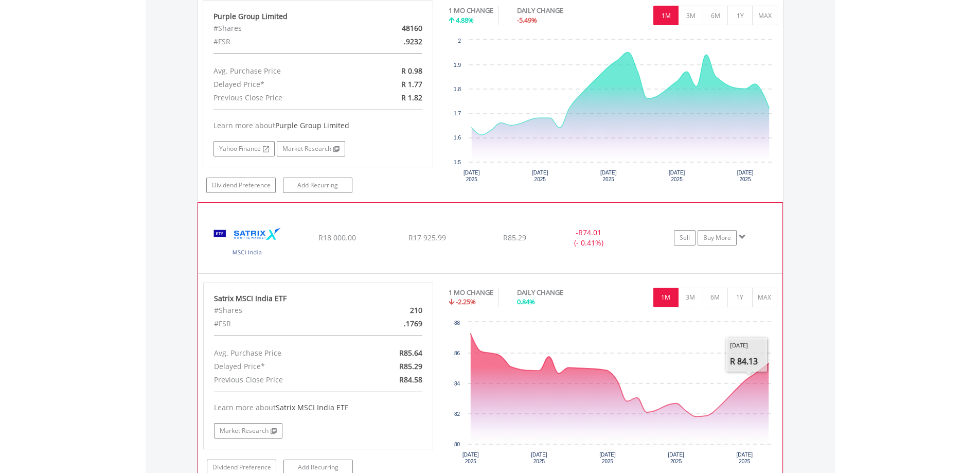 Image resolution: width=980 pixels, height=473 pixels. Describe the element at coordinates (460, 41) in the screenshot. I see `text: 2` at that location.